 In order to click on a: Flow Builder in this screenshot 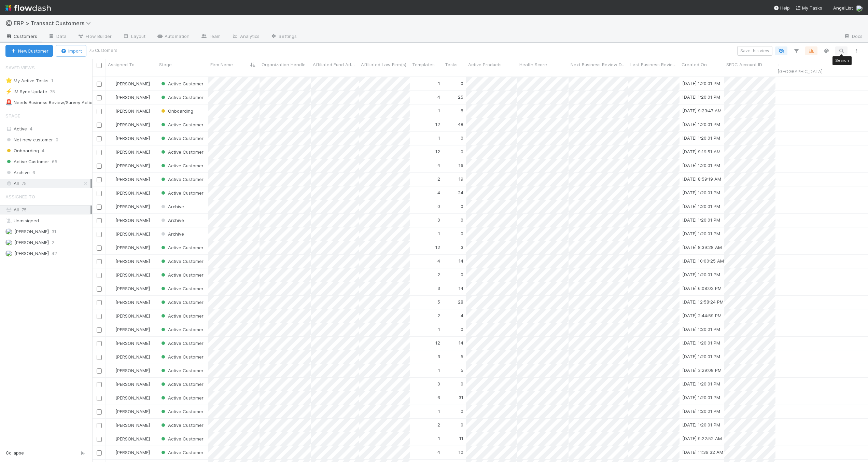, I will do `click(95, 37)`.